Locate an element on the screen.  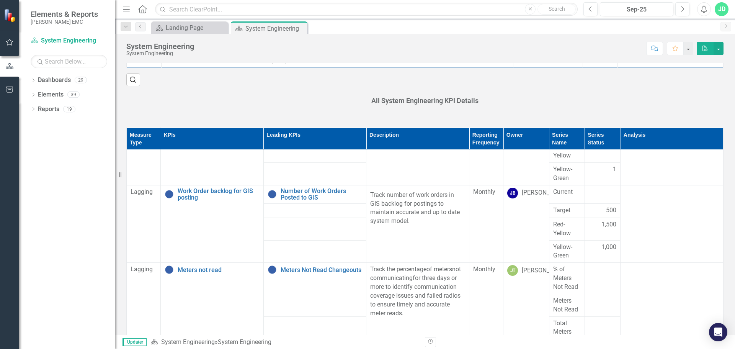
a: Dashboards is located at coordinates (54, 80).